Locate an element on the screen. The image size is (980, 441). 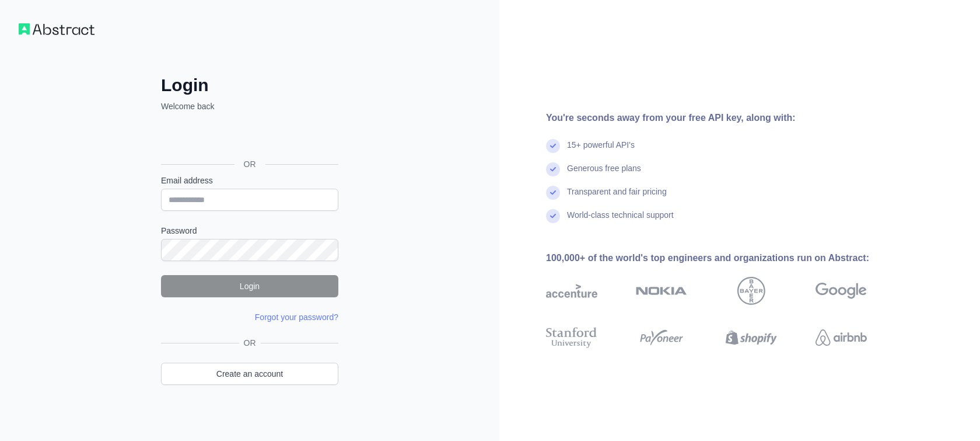
a: Forgot your password? is located at coordinates (296, 317).